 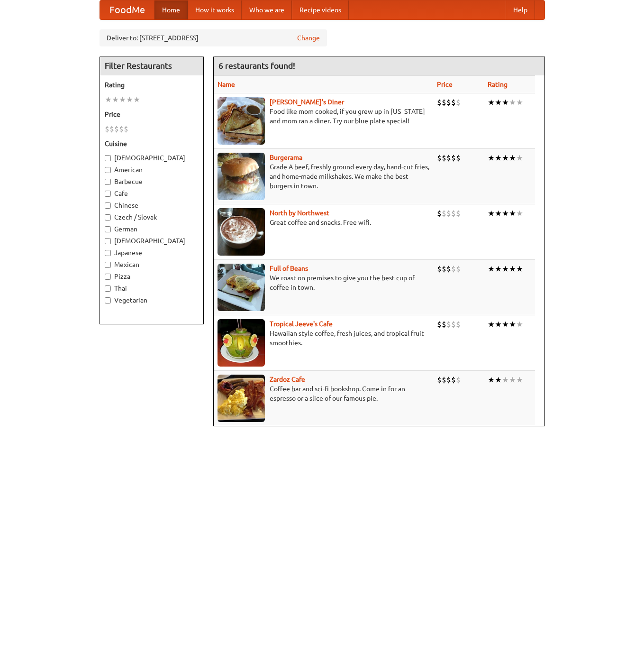 What do you see at coordinates (107, 182) in the screenshot?
I see `input: Barbecue` at bounding box center [107, 182].